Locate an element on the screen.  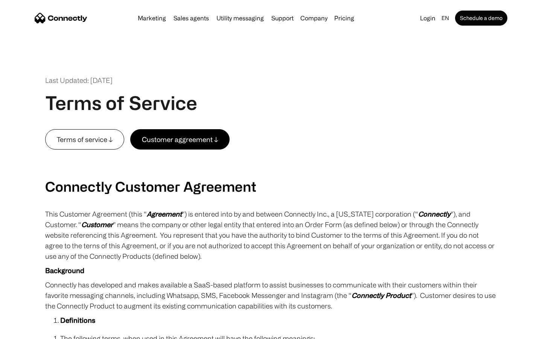
a: Pricing is located at coordinates (344, 18).